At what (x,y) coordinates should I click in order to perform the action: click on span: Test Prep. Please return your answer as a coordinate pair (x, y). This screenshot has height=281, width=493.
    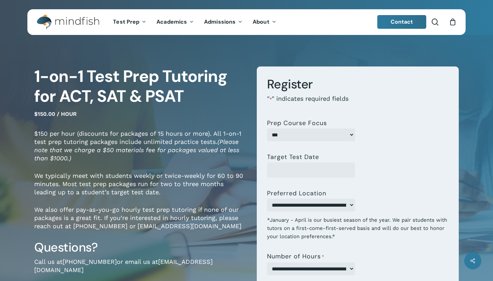
    Looking at the image, I should click on (126, 22).